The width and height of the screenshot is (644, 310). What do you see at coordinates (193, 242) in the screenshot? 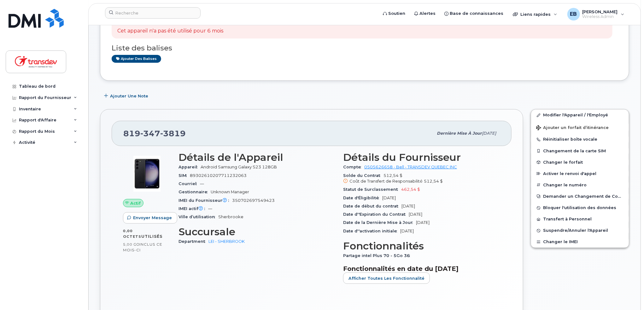
I see `span: Department` at bounding box center [193, 242].